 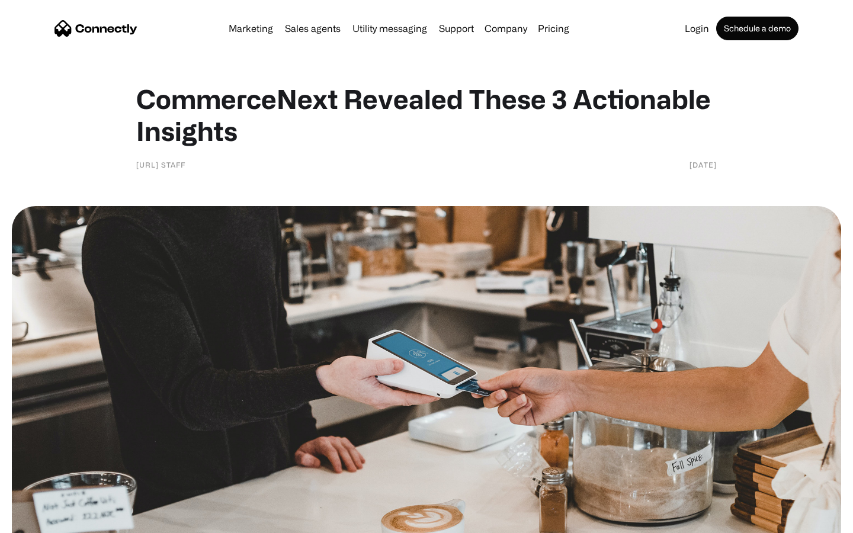 What do you see at coordinates (251, 28) in the screenshot?
I see `a: Marketing` at bounding box center [251, 28].